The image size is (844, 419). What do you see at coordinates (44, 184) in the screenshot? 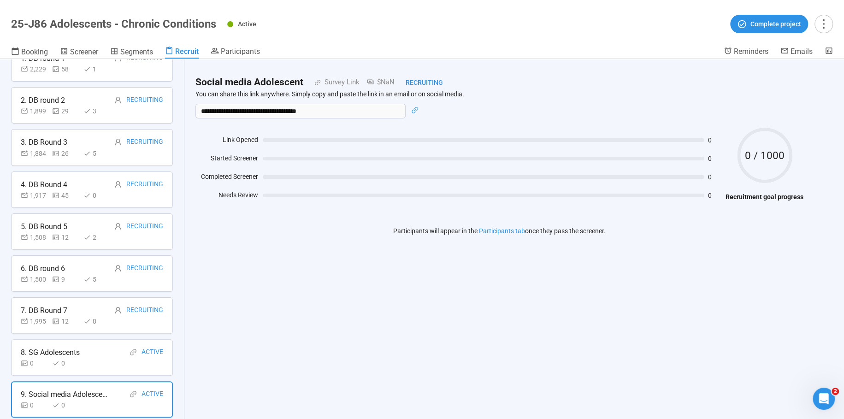
I see `div: 4. DB Round 4` at bounding box center [44, 184].